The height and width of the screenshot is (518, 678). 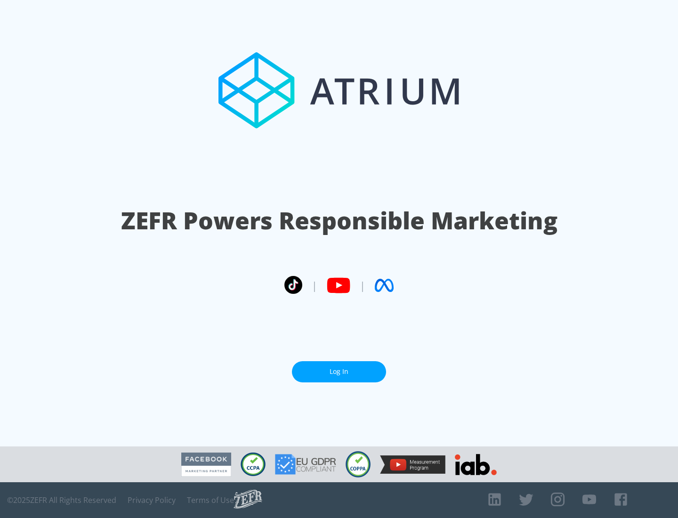 What do you see at coordinates (476, 465) in the screenshot?
I see `img: IAB` at bounding box center [476, 465].